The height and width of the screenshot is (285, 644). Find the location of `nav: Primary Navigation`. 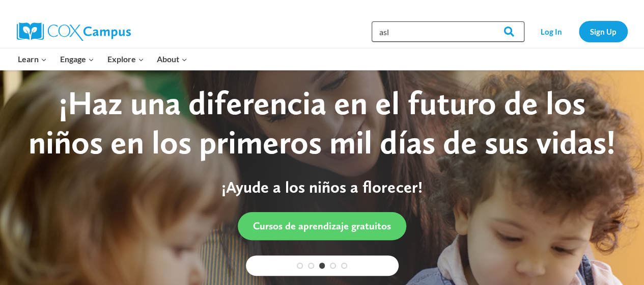

nav: Primary Navigation is located at coordinates (103, 59).